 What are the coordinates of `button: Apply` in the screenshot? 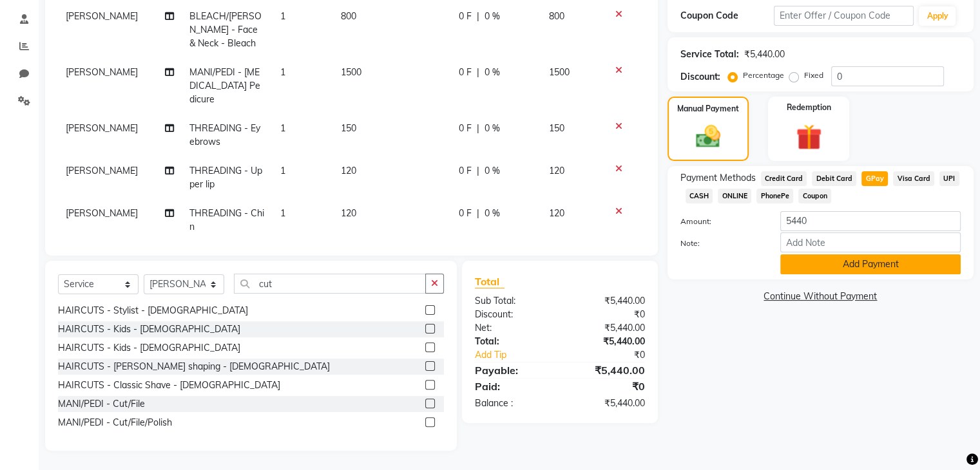 It's located at (936, 16).